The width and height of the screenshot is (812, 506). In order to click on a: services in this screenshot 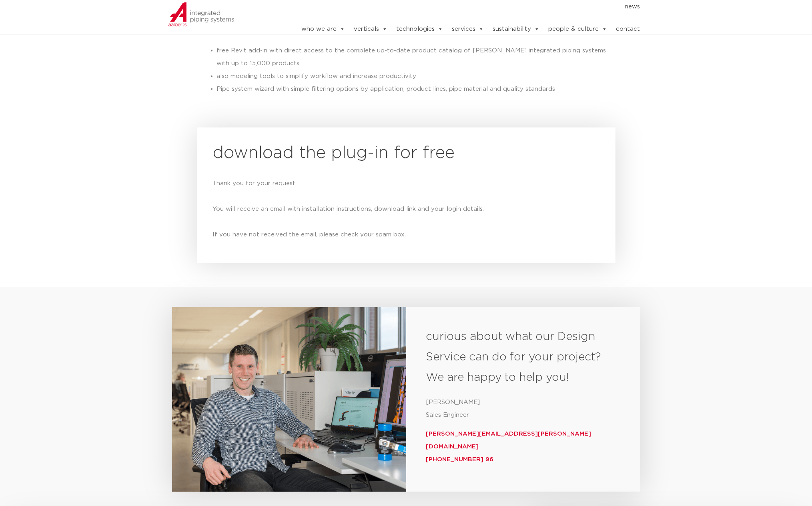, I will do `click(468, 29)`.